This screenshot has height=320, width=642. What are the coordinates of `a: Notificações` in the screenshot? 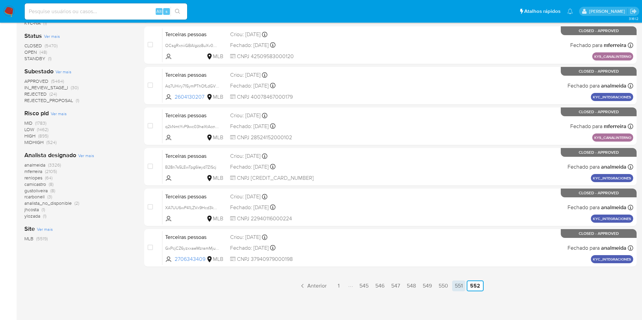 It's located at (570, 11).